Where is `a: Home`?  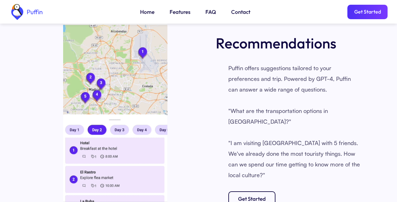 a: Home is located at coordinates (147, 12).